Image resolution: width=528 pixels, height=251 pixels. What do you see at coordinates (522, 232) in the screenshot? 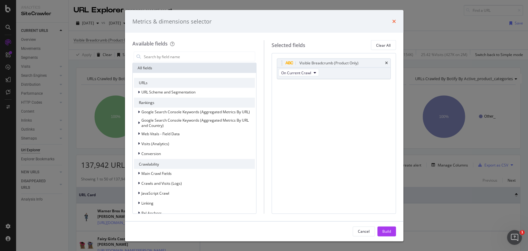
I see `span: 1` at bounding box center [522, 232].